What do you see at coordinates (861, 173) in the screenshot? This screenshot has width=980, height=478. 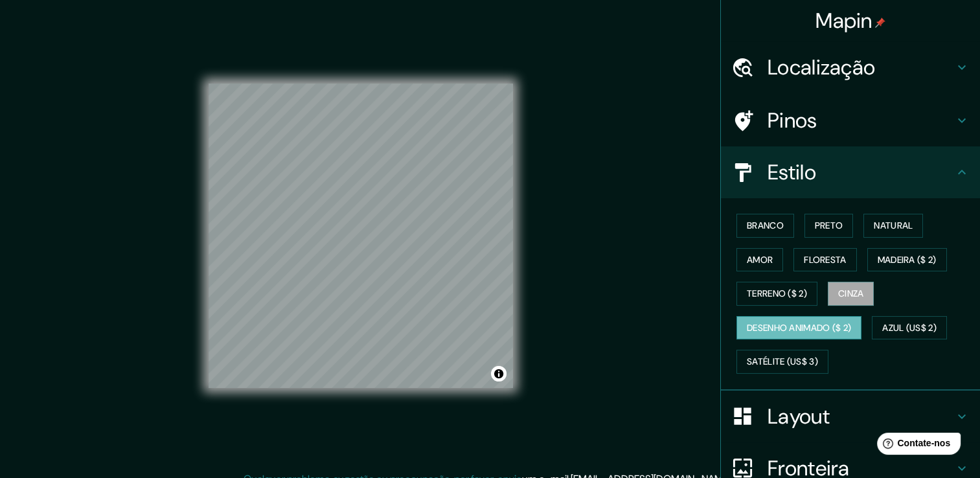 I see `h4: Estilo` at bounding box center [861, 173].